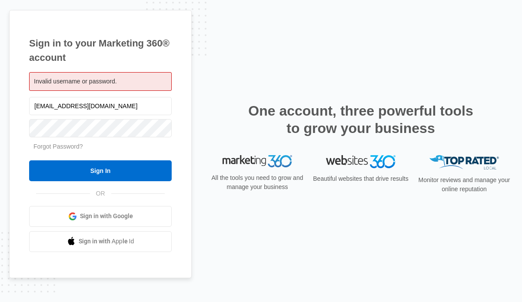 The width and height of the screenshot is (522, 302). What do you see at coordinates (106, 241) in the screenshot?
I see `span: Sign in with Apple Id` at bounding box center [106, 241].